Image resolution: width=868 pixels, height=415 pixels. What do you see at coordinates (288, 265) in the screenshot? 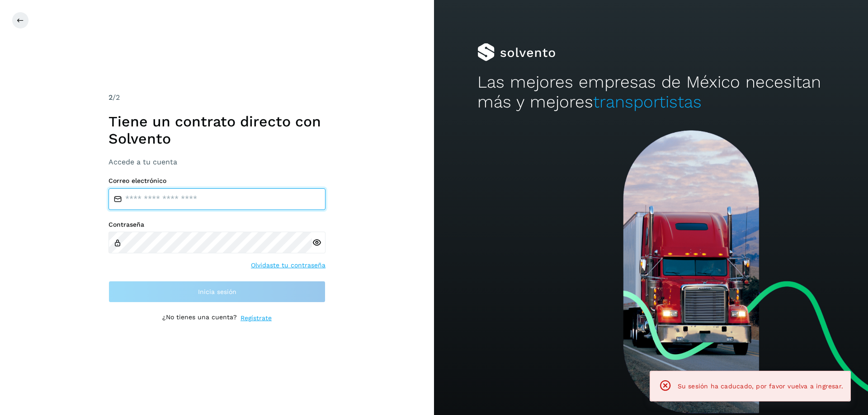
I see `a: Olvidaste tu contraseña` at bounding box center [288, 265].